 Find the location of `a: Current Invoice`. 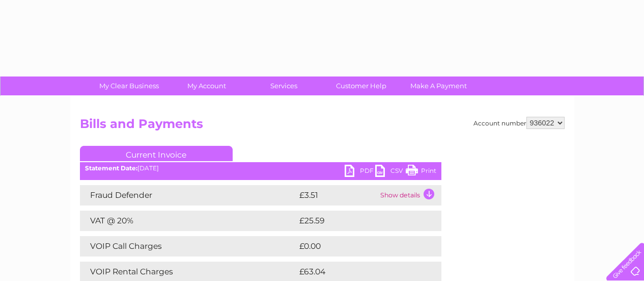

a: Current Invoice is located at coordinates (156, 153).